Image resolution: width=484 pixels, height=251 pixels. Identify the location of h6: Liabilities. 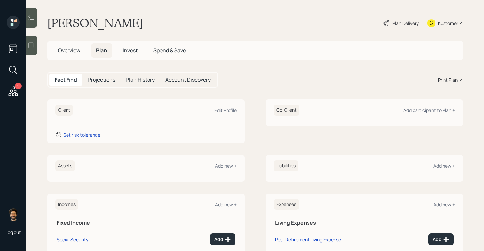
(286, 165).